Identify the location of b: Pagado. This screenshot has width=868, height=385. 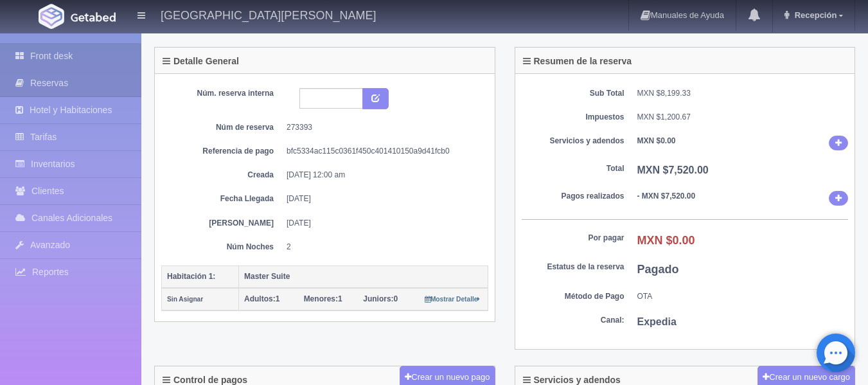
(658, 270).